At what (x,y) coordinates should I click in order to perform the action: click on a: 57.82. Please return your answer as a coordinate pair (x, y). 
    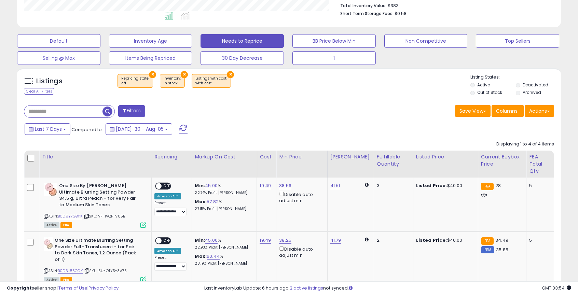
    Looking at the image, I should click on (212, 202).